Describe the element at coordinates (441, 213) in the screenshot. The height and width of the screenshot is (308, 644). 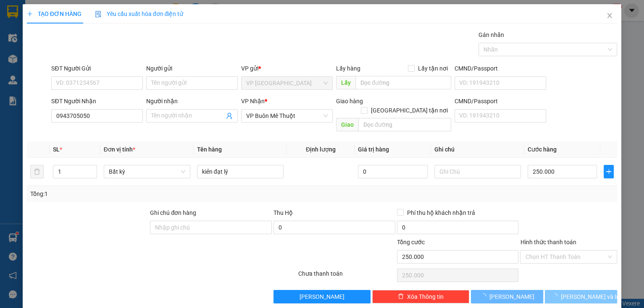
I see `span: Phí thu hộ khách nhận trả` at that location.